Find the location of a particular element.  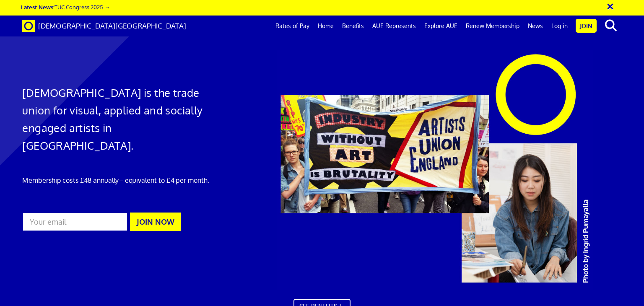

button: JOIN NOW is located at coordinates (155, 221).